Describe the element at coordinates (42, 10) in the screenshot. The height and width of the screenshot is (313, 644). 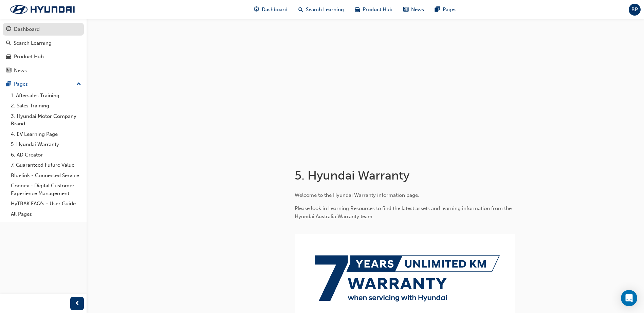
I see `a: Trak` at that location.